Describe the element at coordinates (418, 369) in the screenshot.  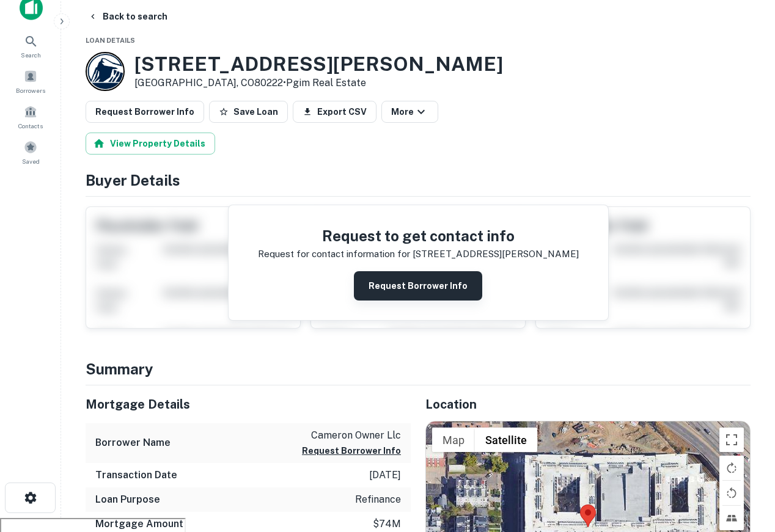
I see `h4: Summary` at that location.